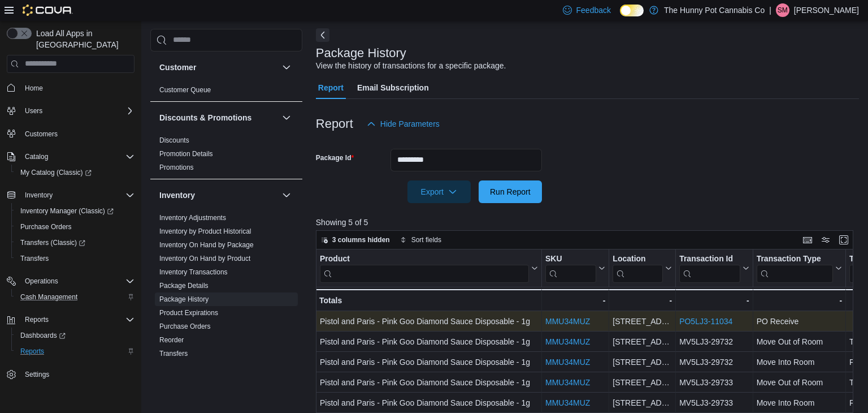  I want to click on a: Transfers (Classic), so click(53, 242).